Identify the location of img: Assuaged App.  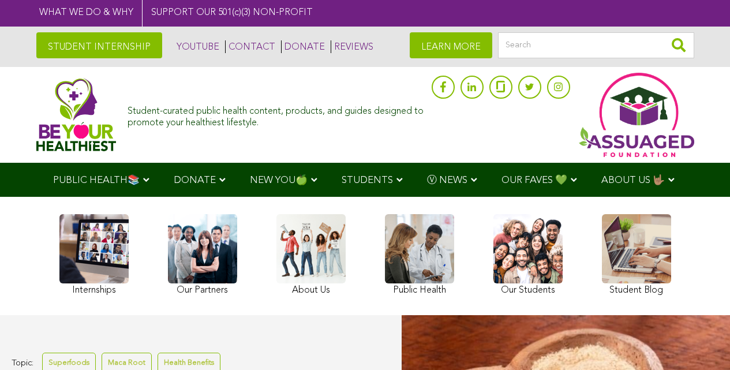
(636, 115).